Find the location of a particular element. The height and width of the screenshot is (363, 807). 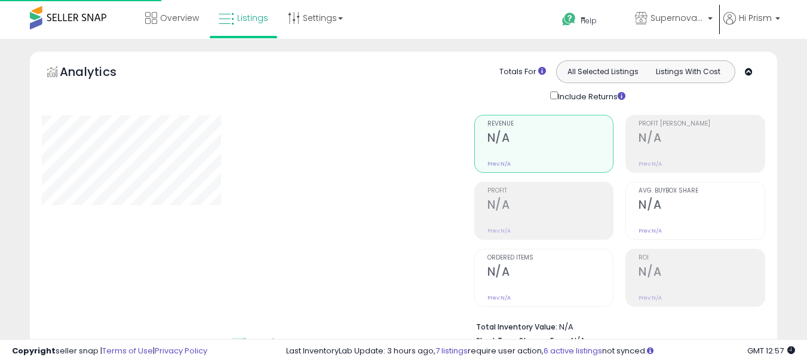

div: Last InventoryLab Update: 3 hours ago, require user action, not synced. is located at coordinates (541, 351).